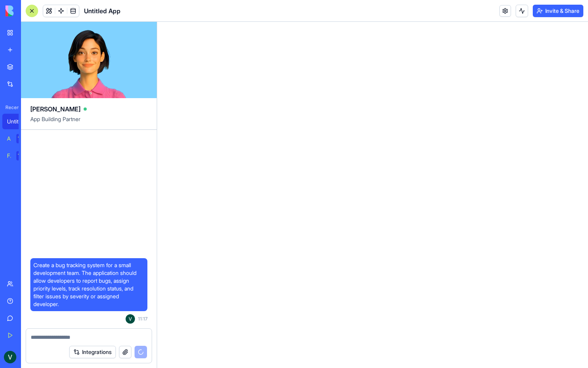  What do you see at coordinates (558, 11) in the screenshot?
I see `button: Invite & Share` at bounding box center [558, 11].